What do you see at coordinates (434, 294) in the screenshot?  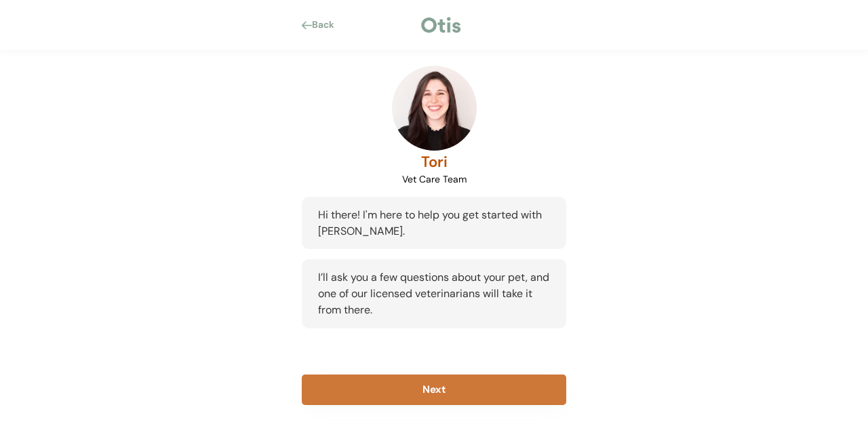 I see `div: I’ll ask you a few questions about your pet, and one of our licensed veterinarians will take it f...` at bounding box center [434, 294].